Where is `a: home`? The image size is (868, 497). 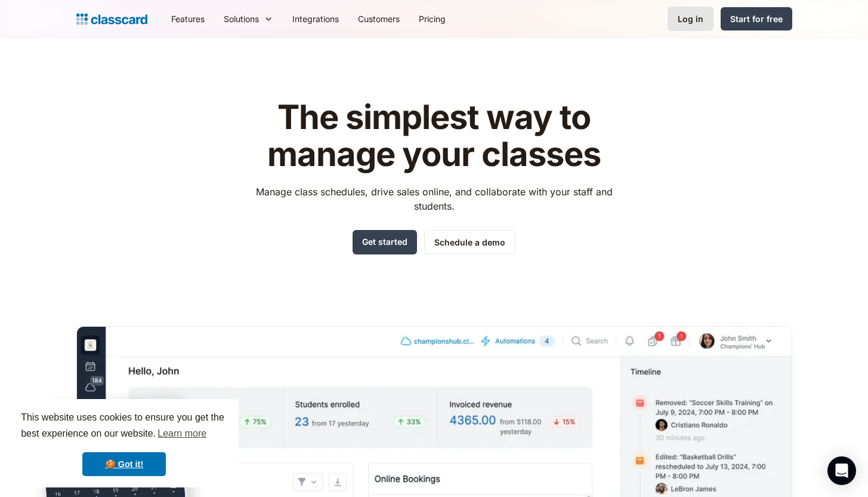
a: home is located at coordinates (112, 19).